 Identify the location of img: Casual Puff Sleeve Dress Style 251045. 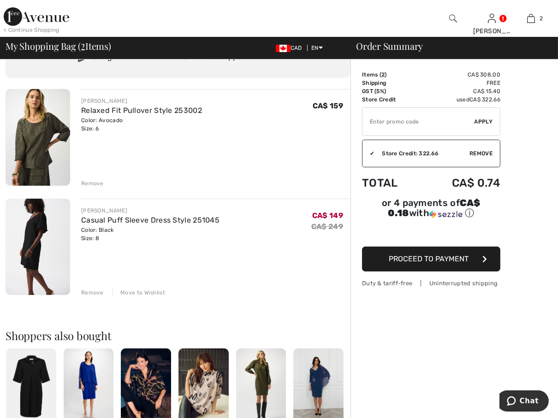
(38, 247).